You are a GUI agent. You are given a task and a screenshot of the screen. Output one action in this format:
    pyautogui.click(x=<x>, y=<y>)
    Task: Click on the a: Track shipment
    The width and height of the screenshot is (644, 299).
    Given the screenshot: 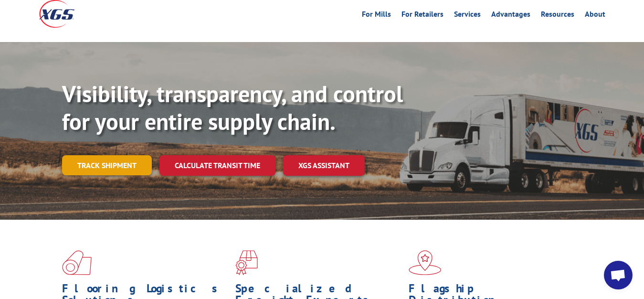 What is the action you would take?
    pyautogui.click(x=107, y=165)
    